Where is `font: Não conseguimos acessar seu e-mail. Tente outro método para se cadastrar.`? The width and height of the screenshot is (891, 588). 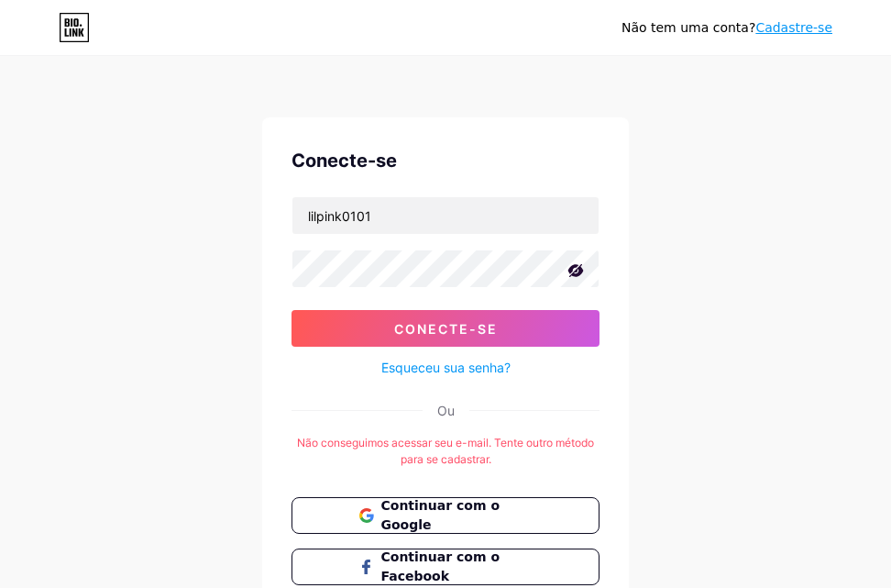 font: Não conseguimos acessar seu e-mail. Tente outro método para se cadastrar. is located at coordinates (446, 450).